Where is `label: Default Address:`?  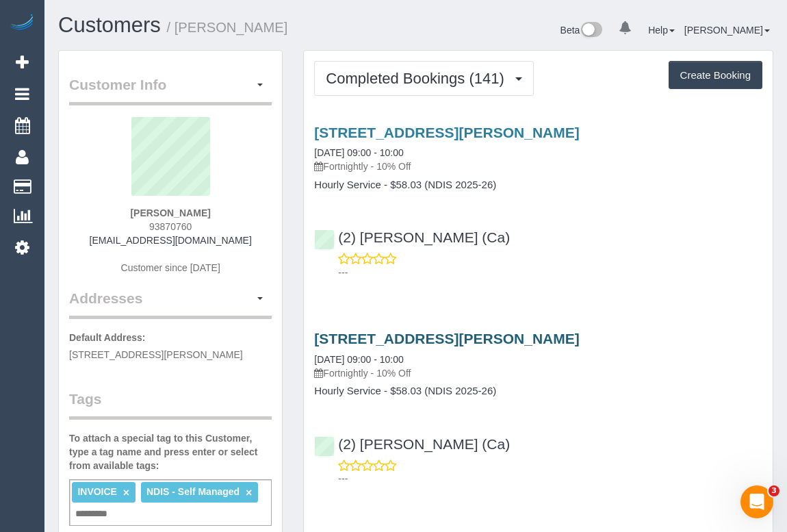
label: Default Address: is located at coordinates (108, 338).